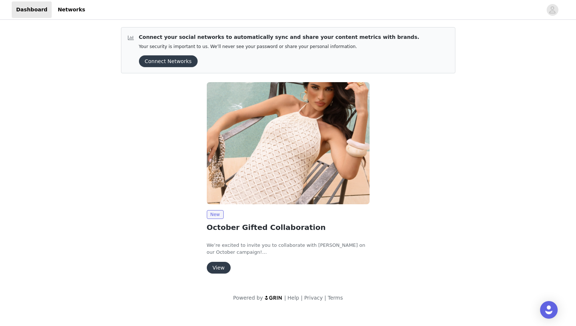  Describe the element at coordinates (279, 47) in the screenshot. I see `p: Your security is important to us. We’ll never see your password or share your personal information.` at that location.